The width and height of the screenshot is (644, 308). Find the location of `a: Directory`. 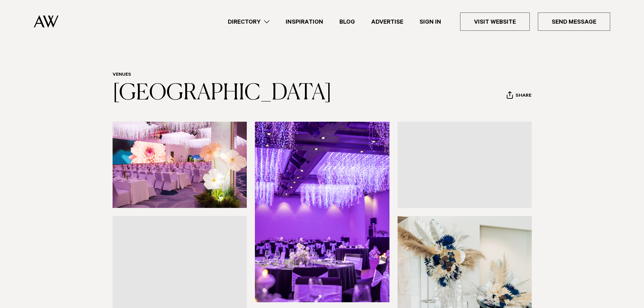

a: Directory is located at coordinates (248, 22).